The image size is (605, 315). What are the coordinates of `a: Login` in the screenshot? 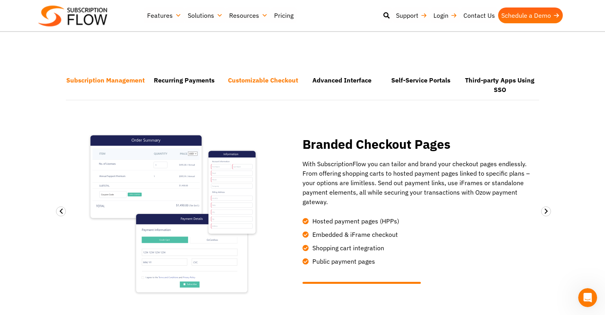 It's located at (446, 15).